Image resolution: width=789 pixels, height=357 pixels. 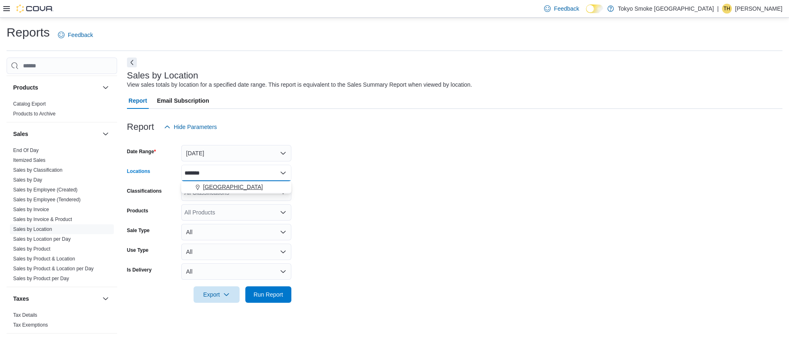 What do you see at coordinates (62, 216) in the screenshot?
I see `div: Sales` at bounding box center [62, 216].